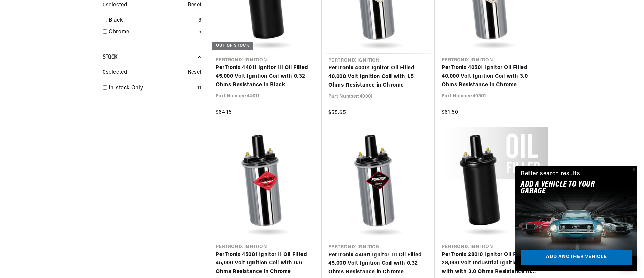  I want to click on div: Better search results, so click(551, 174).